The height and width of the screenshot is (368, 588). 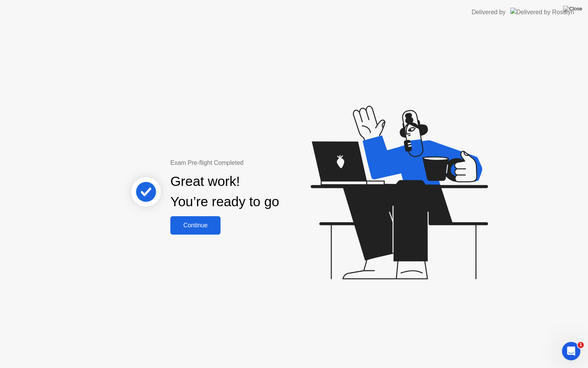 What do you see at coordinates (542, 12) in the screenshot?
I see `img: Delivered by Rosalyn` at bounding box center [542, 12].